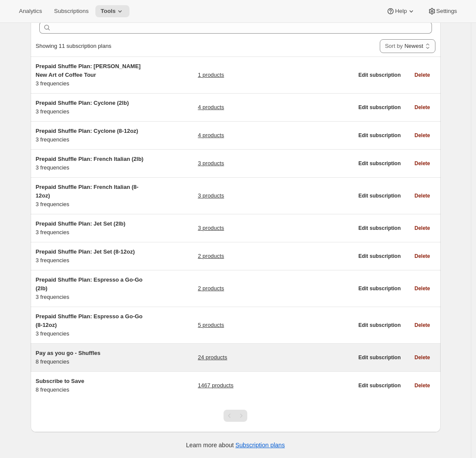  Describe the element at coordinates (89, 284) in the screenshot. I see `span: Prepaid Shuffle Plan: Espresso a Go-Go (2lb)` at that location.